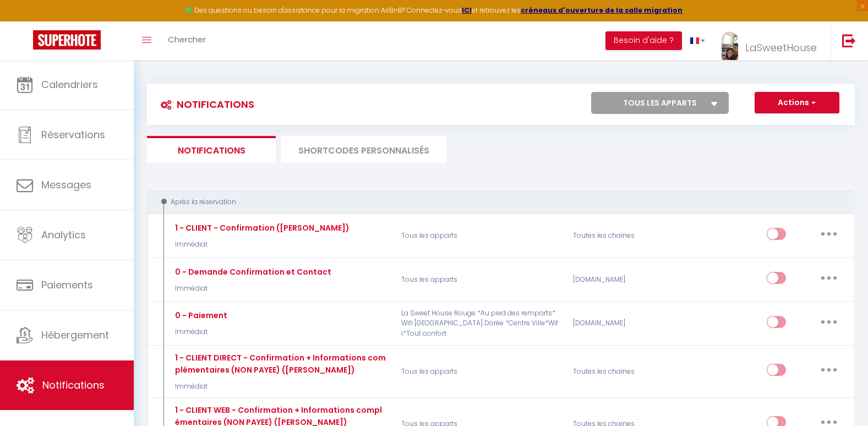  What do you see at coordinates (187, 41) in the screenshot?
I see `a: Chercher` at bounding box center [187, 41].